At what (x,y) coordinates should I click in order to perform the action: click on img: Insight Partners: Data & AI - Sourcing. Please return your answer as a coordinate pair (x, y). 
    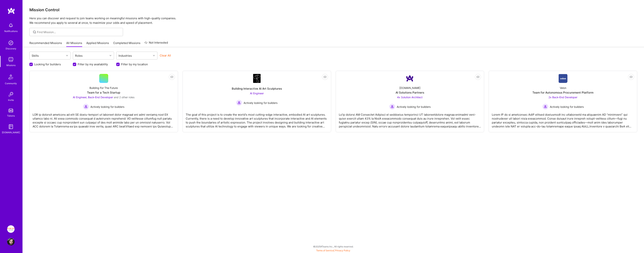
    Looking at the image, I should click on (11, 229).